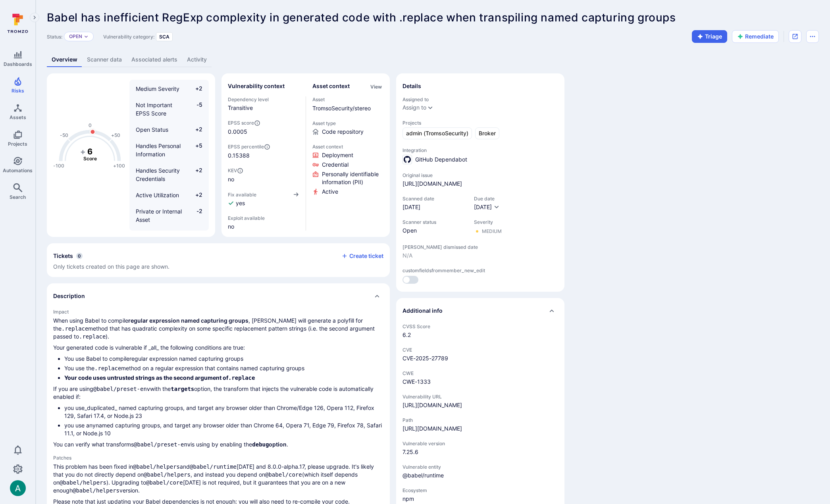 This screenshot has height=504, width=830. What do you see at coordinates (481, 150) in the screenshot?
I see `span: Integration` at bounding box center [481, 150].